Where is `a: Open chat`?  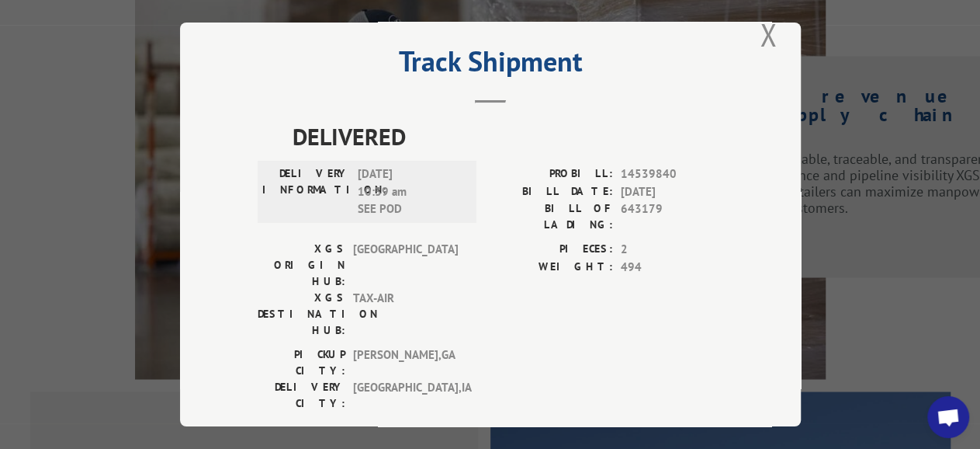
a: Open chat is located at coordinates (947, 417).